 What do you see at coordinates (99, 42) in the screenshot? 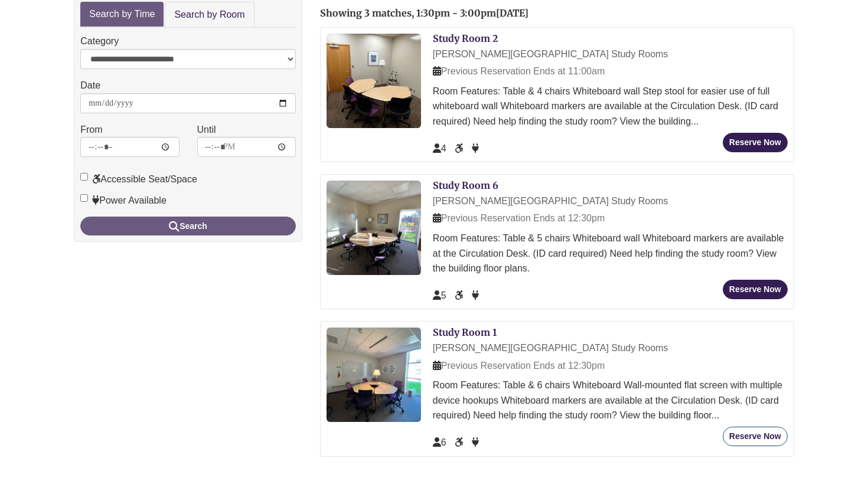
I see `label: Category` at bounding box center [99, 42].